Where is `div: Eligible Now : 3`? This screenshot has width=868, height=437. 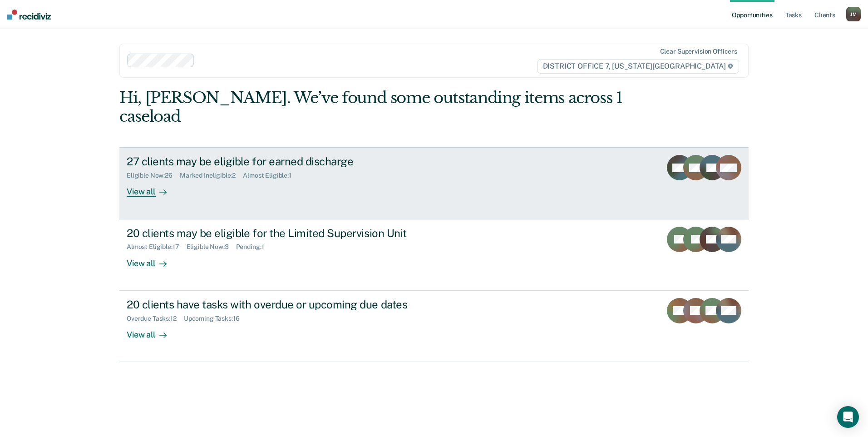 div: Eligible Now : 3 is located at coordinates (211, 247).